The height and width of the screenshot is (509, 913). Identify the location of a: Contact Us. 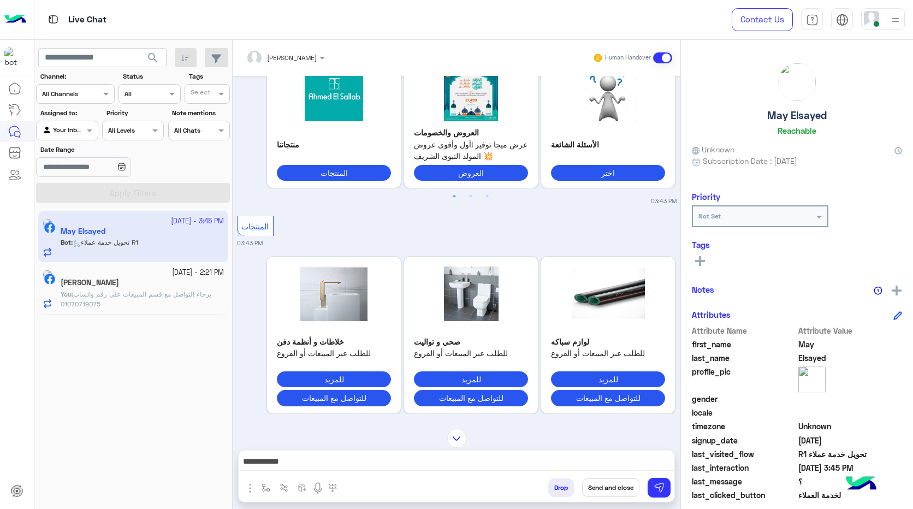
(762, 20).